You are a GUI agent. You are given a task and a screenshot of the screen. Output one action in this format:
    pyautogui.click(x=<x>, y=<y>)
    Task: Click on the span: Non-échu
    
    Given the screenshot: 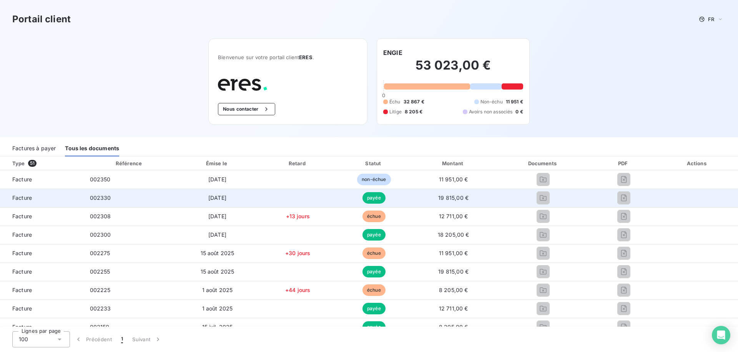 What is the action you would take?
    pyautogui.click(x=492, y=102)
    